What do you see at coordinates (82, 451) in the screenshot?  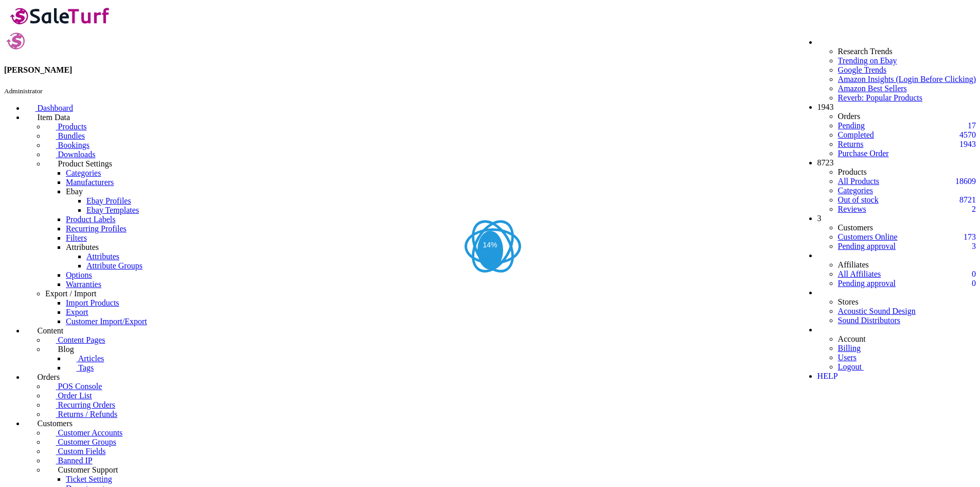 I see `span: Custom Fields` at bounding box center [82, 451].